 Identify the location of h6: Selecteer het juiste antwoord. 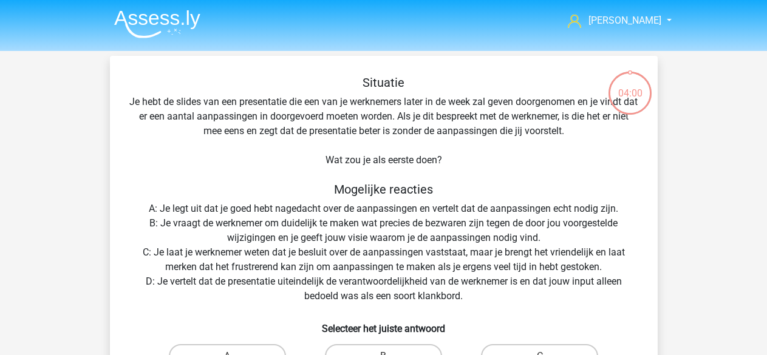
(384, 324).